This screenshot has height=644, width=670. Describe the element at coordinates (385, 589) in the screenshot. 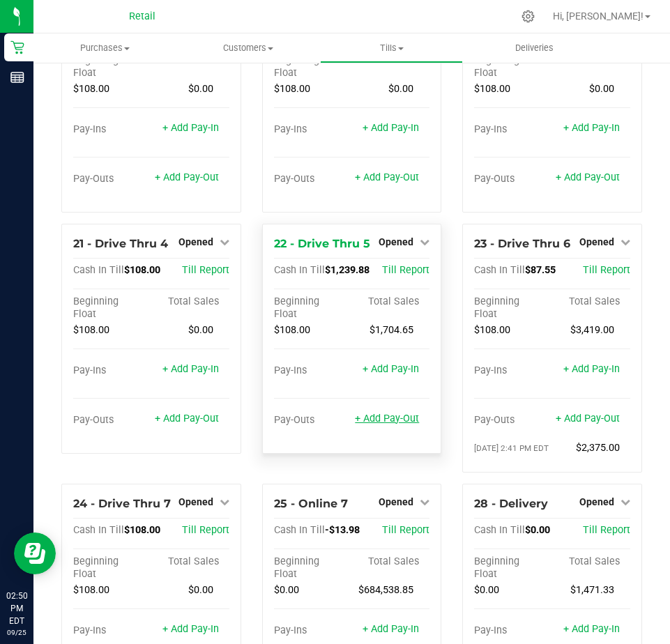

I see `span: $684,538.85` at that location.